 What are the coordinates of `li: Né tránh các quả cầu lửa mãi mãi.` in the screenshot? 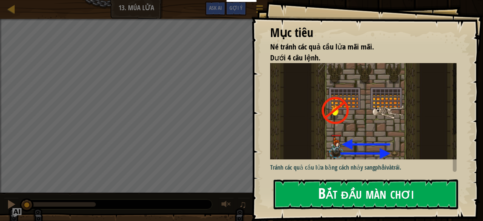 It's located at (358, 47).